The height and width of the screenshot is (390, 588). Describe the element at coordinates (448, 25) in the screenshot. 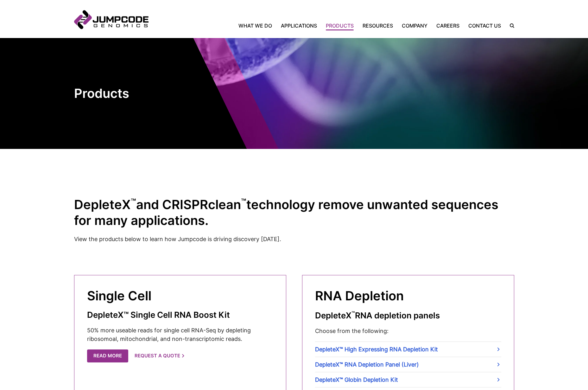

I see `a: Careers` at that location.